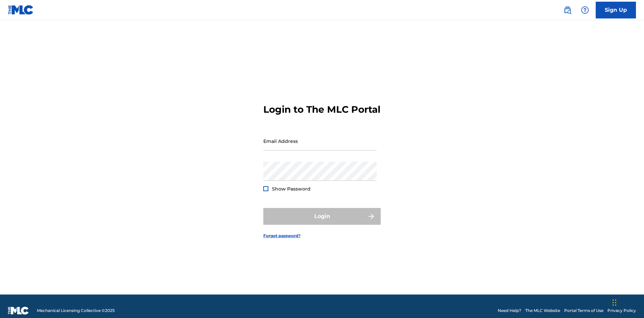  I want to click on img: logo, so click(18, 310).